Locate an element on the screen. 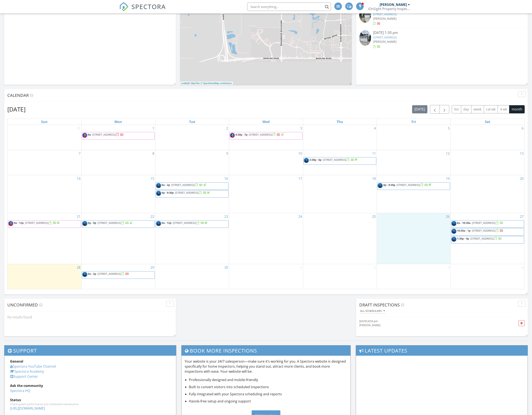 The image size is (532, 415). a: Go to September 9, 2025 is located at coordinates (227, 153).